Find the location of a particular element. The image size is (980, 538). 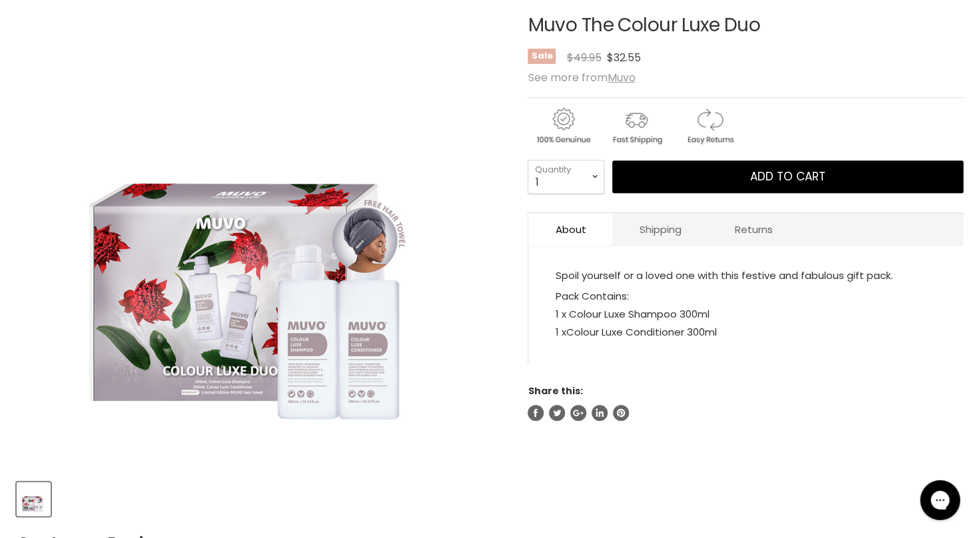

a: Shipping is located at coordinates (660, 229).